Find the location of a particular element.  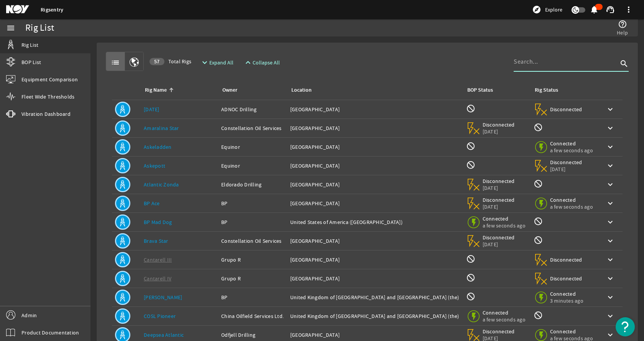

span: Help is located at coordinates (622, 32).